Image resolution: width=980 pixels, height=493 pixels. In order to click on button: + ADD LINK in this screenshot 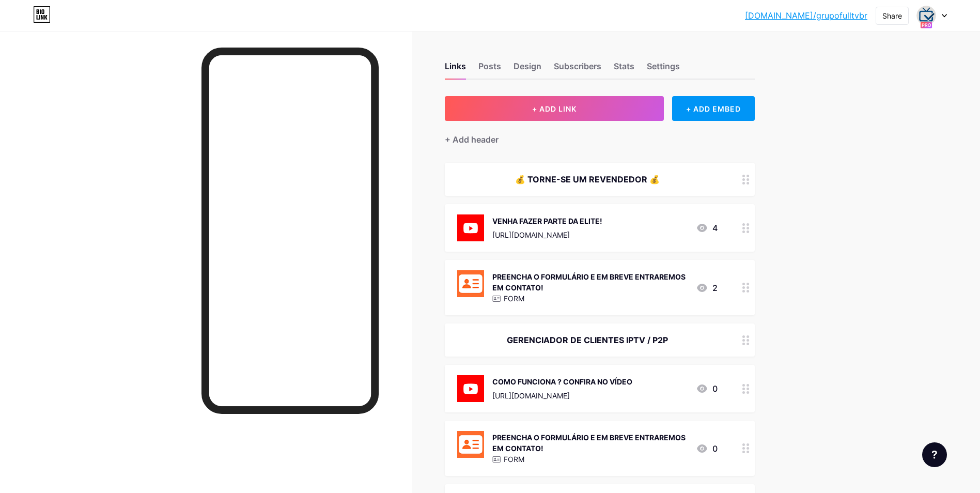, I will do `click(554, 109)`.